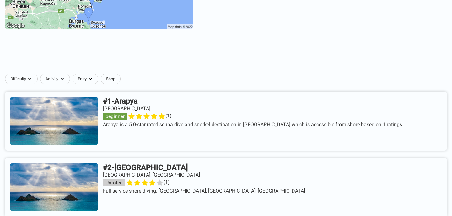  What do you see at coordinates (87, 79) in the screenshot?
I see `button: Entrydropdown caret` at bounding box center [87, 79].